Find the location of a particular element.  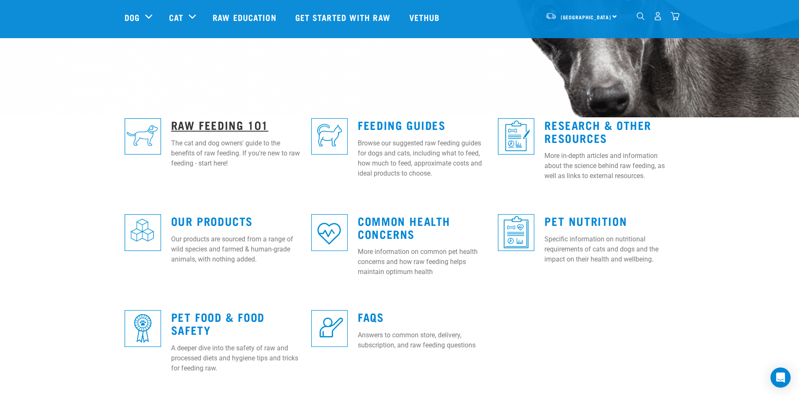

img: re-icons-dog3-sq-blue.png is located at coordinates (143, 136).